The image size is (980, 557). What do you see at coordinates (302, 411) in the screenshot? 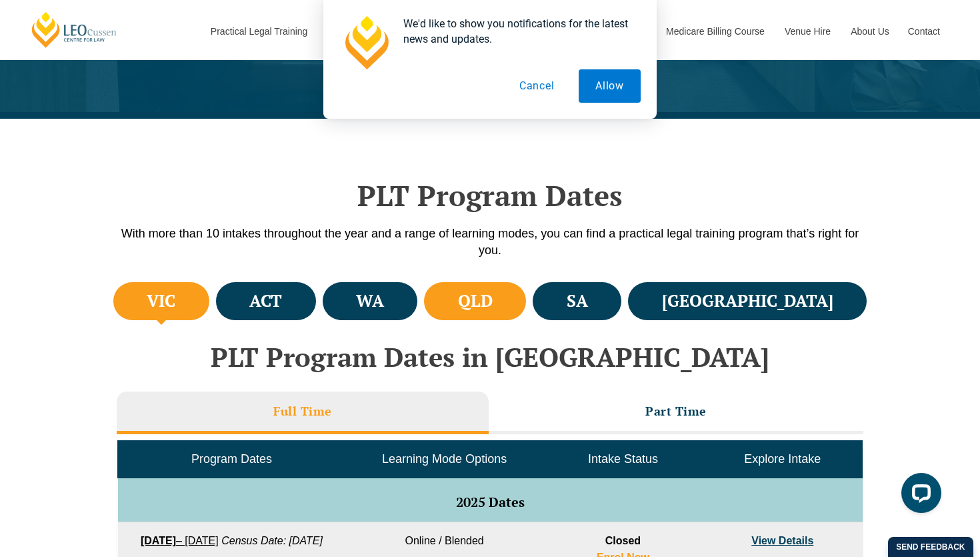
I see `h3: Full Time` at bounding box center [302, 411].